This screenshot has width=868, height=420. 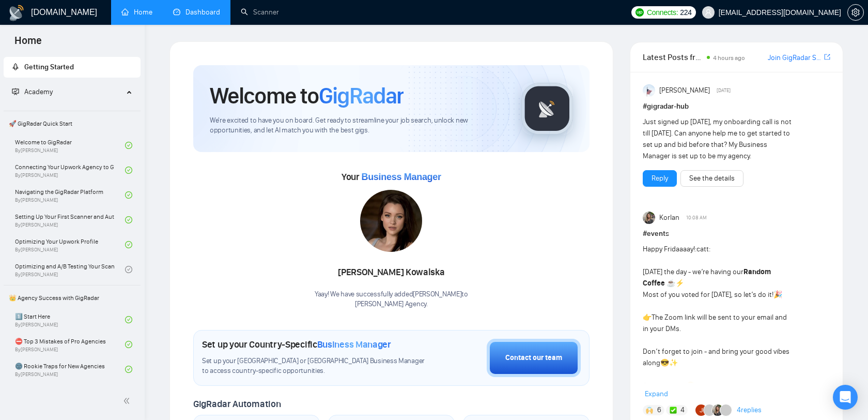 What do you see at coordinates (674, 57) in the screenshot?
I see `span: Latest Posts from the GigRadar Community` at bounding box center [674, 57].